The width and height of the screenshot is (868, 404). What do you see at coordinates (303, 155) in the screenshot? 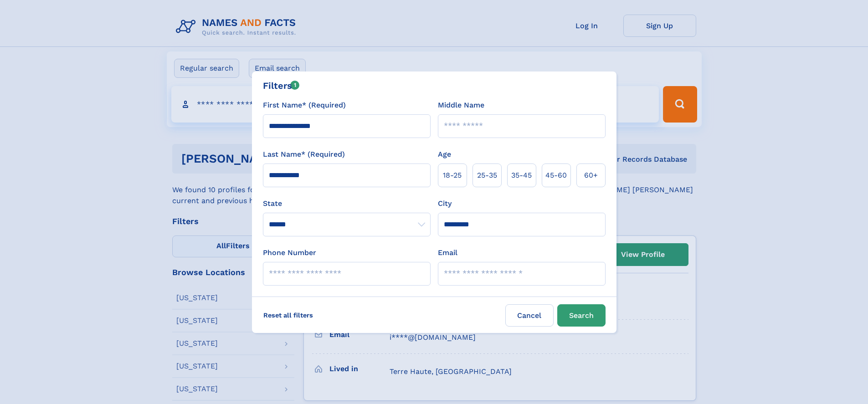
I see `label: Last Name* (Required)` at bounding box center [303, 155].